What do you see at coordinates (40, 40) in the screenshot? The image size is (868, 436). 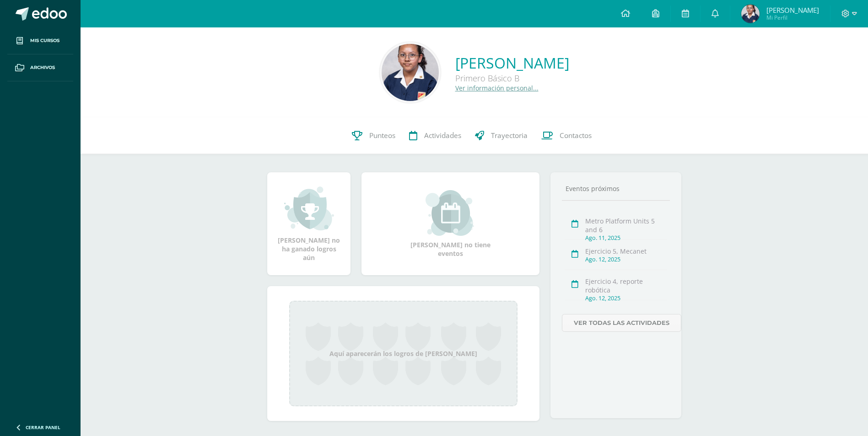 I see `a: Mis cursos` at bounding box center [40, 40].